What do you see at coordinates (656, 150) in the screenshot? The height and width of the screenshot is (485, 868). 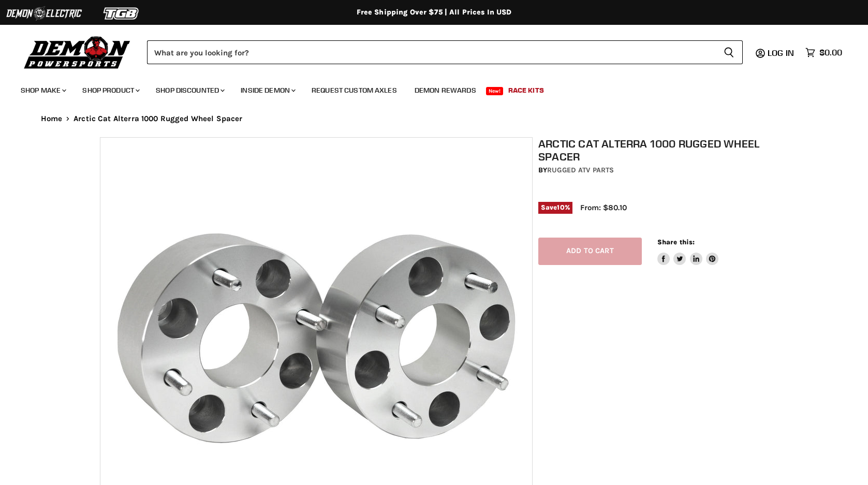 I see `h1: Arctic Cat Alterra 1000 Rugged Wheel Spacer` at bounding box center [656, 150].